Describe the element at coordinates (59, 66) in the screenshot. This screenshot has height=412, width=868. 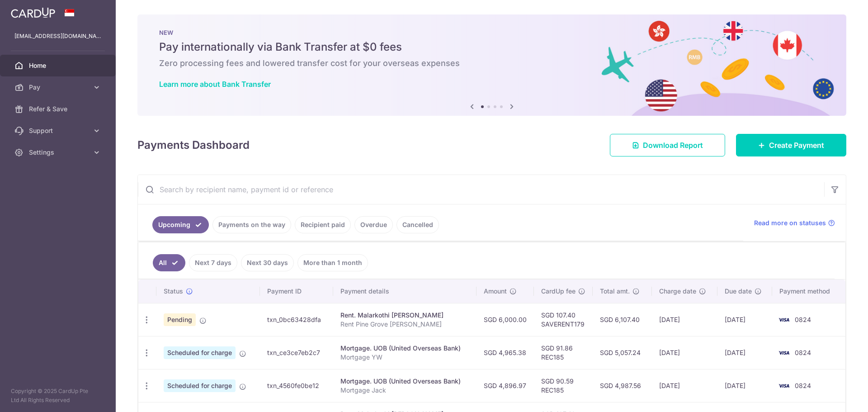
I see `span: Home` at that location.